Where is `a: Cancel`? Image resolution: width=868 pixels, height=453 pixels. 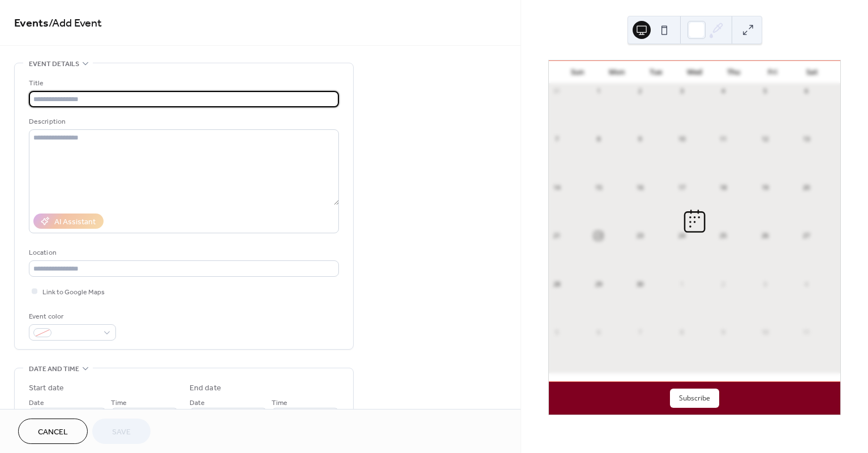 a: Cancel is located at coordinates (52, 432).